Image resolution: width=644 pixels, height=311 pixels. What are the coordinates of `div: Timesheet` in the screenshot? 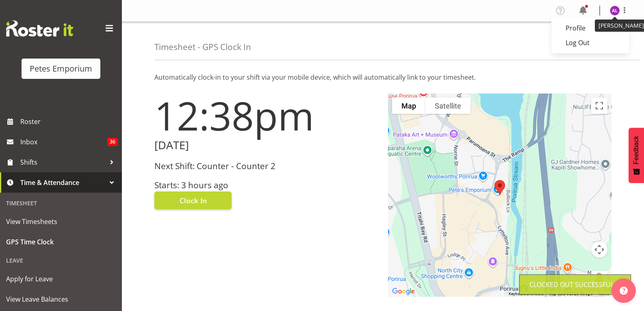 It's located at (61, 203).